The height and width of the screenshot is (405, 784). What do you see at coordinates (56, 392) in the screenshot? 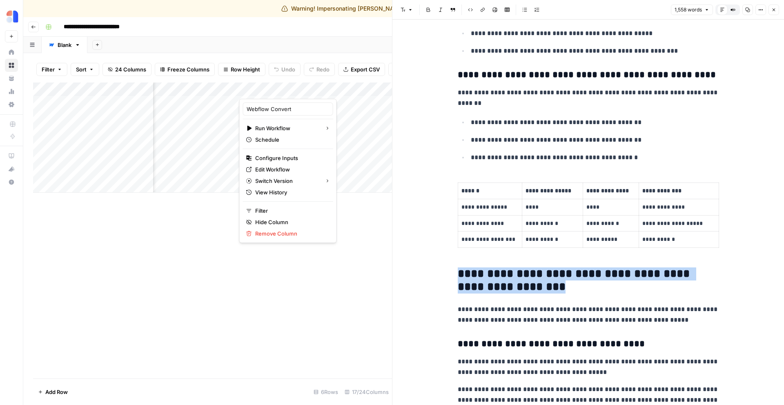
I see `span: Add Row` at bounding box center [56, 392].